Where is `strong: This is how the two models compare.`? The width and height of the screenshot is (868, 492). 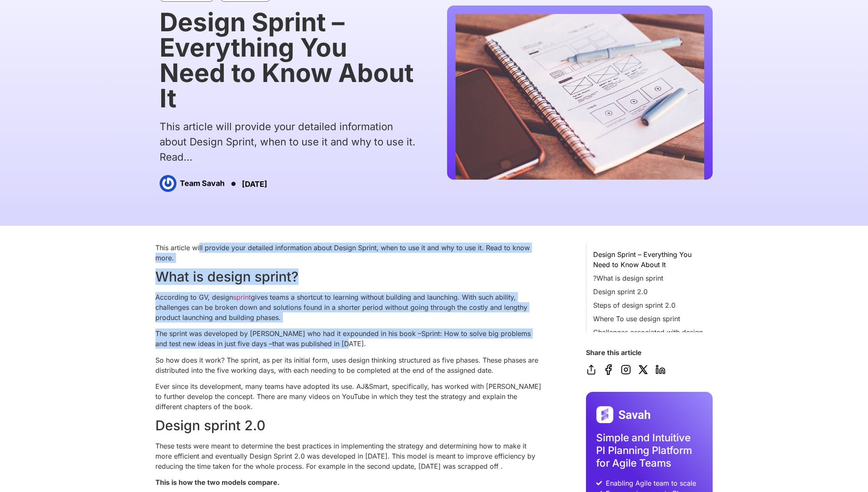
strong: This is how the two models compare. is located at coordinates (217, 482).